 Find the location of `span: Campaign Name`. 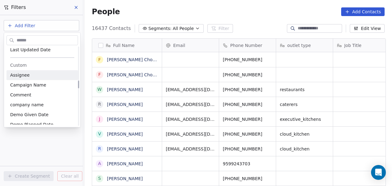

span: Campaign Name is located at coordinates (28, 85).